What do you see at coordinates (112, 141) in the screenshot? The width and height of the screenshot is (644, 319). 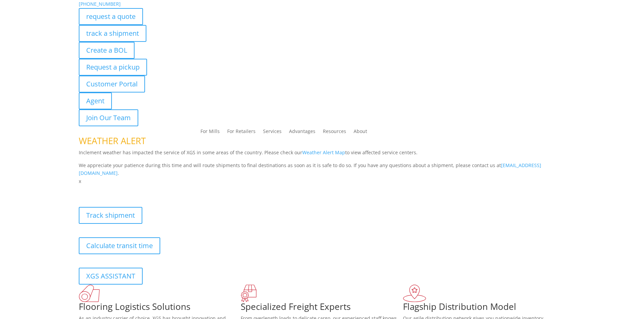 I see `span: WEATHER ALERT` at bounding box center [112, 141].